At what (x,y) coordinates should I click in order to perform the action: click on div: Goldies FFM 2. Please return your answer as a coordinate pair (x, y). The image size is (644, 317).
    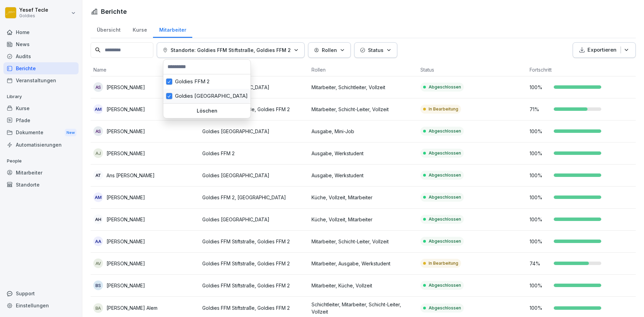
    Looking at the image, I should click on (207, 81).